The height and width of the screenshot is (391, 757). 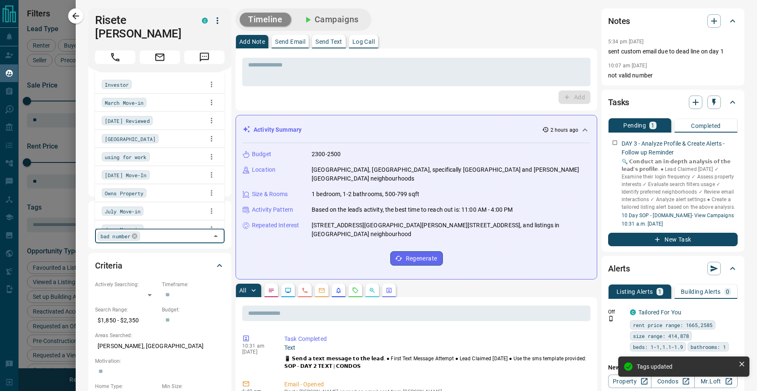 I want to click on p: Budget, so click(x=261, y=154).